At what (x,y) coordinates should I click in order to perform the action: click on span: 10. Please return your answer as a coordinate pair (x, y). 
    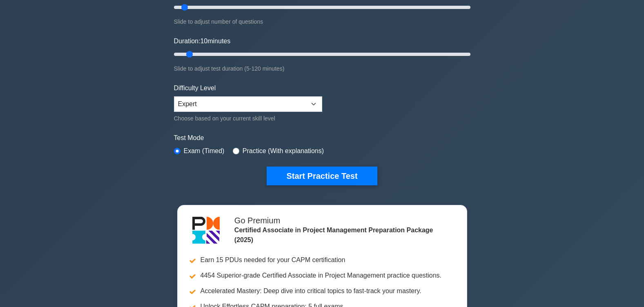
    Looking at the image, I should click on (204, 41).